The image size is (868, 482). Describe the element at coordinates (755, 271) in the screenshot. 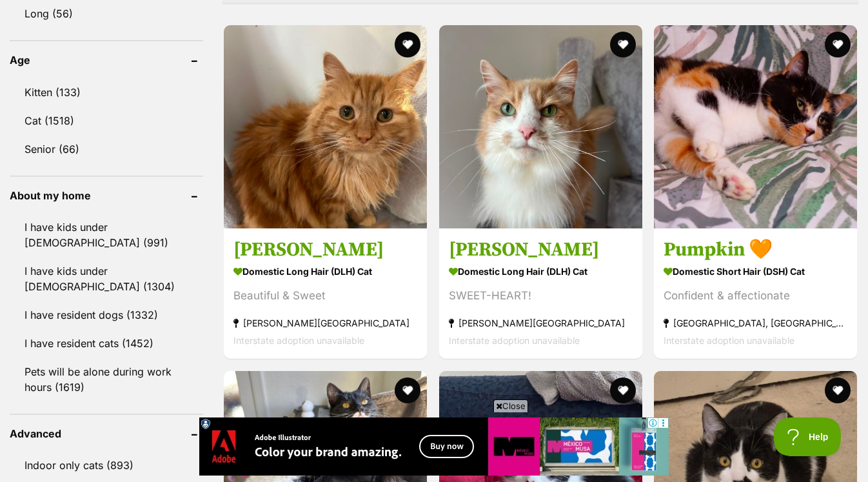

I see `strong: Domestic Short Hair (DSH) Cat` at that location.